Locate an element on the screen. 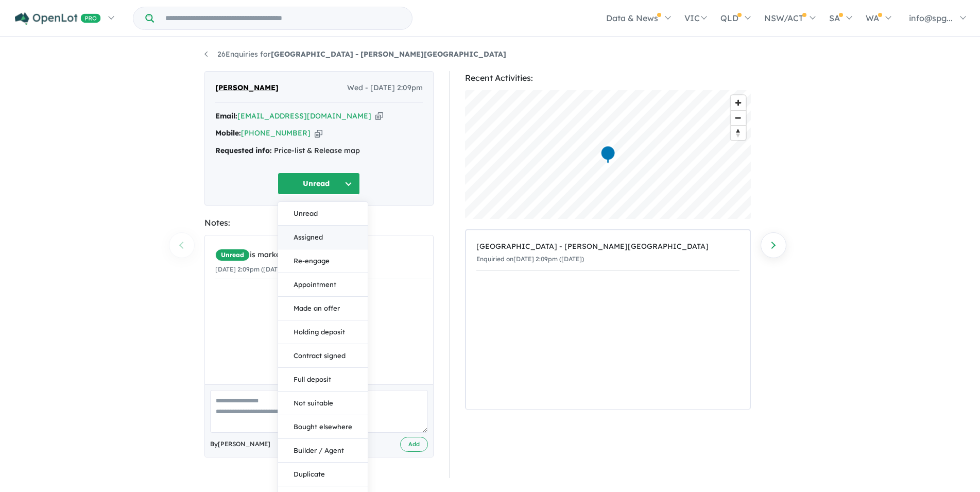 The image size is (980, 492). strong: Requested info: is located at coordinates (244, 150).